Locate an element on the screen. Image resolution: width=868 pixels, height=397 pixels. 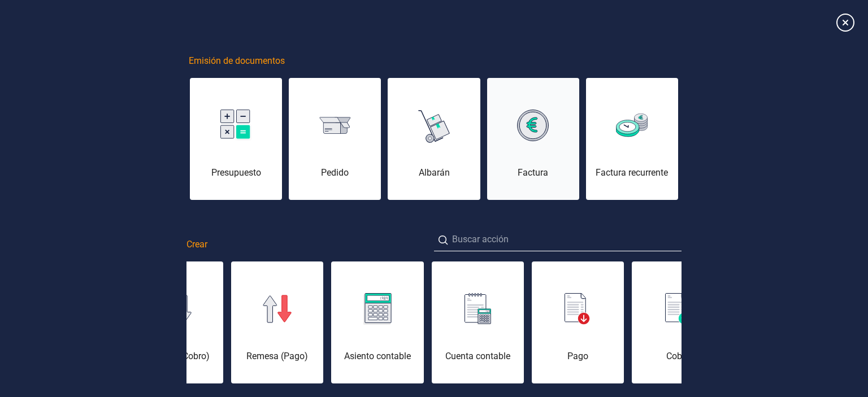
input: Buscar acción is located at coordinates (558, 239).